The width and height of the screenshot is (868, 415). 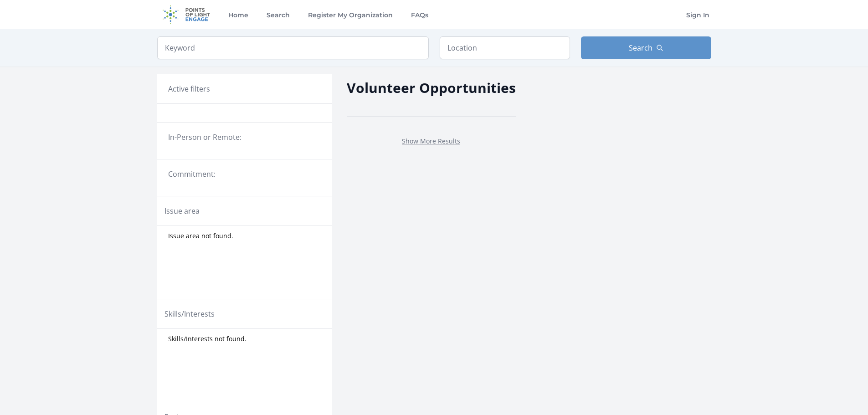 I want to click on input: Location, so click(x=504, y=48).